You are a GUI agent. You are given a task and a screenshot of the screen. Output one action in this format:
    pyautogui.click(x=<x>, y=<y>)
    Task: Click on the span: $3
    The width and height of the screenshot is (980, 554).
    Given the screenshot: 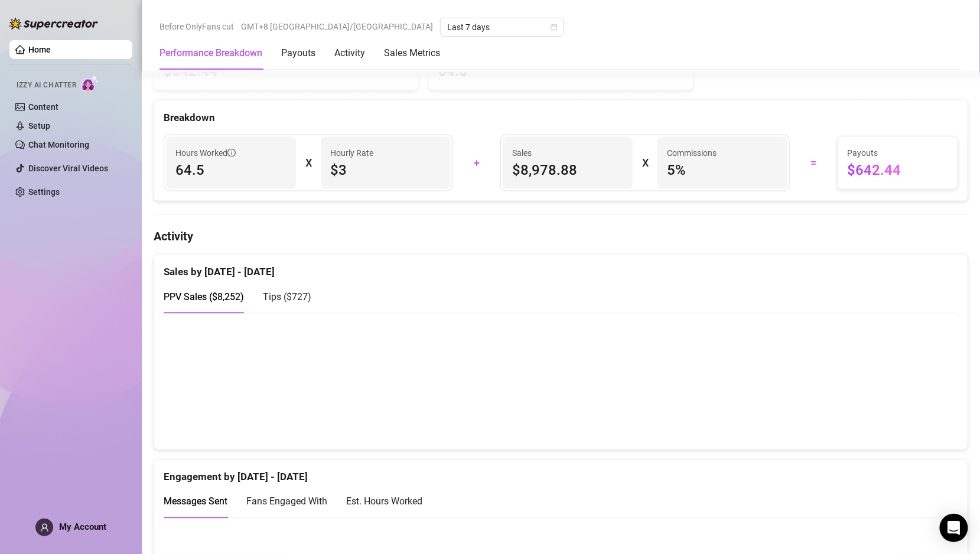 What is the action you would take?
    pyautogui.click(x=386, y=170)
    